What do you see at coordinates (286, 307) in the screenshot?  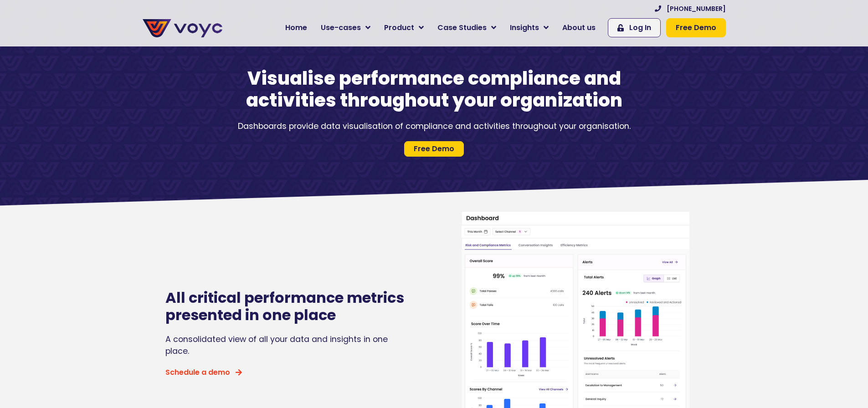 I see `h2: All critical performance metrics presented in one place` at bounding box center [286, 307].